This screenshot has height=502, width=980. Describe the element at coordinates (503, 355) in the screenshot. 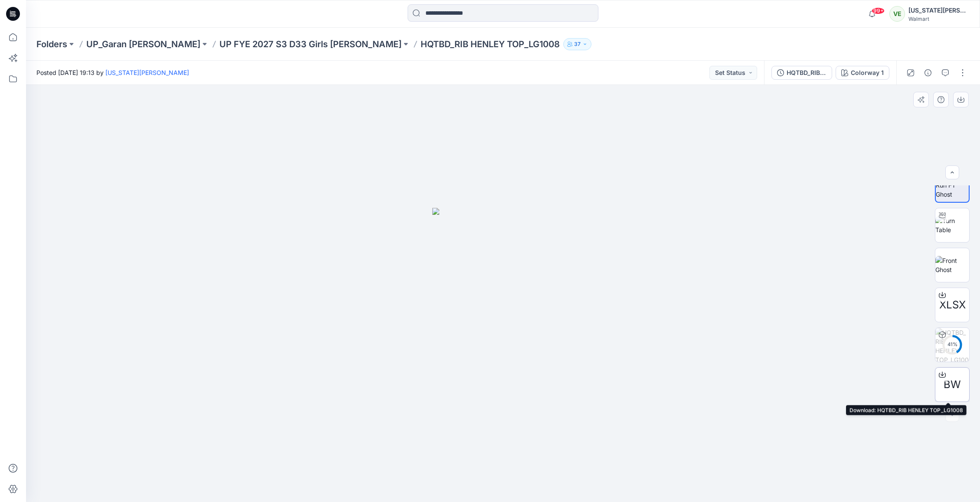

I see `img: eyJhbGciOiJIUzI1NiIsImtpZCI6IjAiLCJzbHQiOiJzZXMiLCJ0eXAiOiJKV1QifQ.eyJkYXRhIjp7InR5cGUiOiJzdG9yYW...` at that location.